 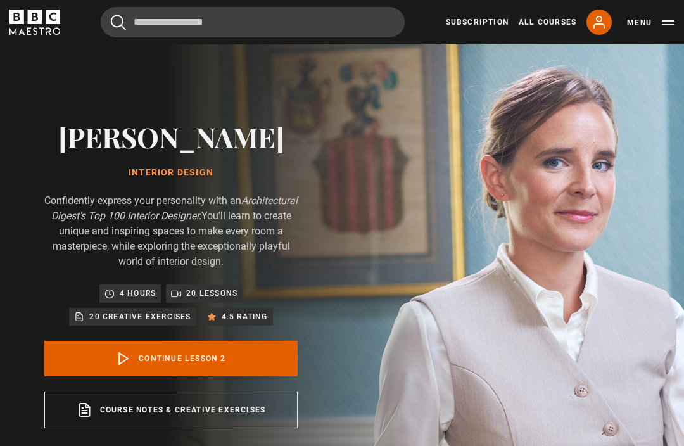 I want to click on input: Search, so click(x=253, y=22).